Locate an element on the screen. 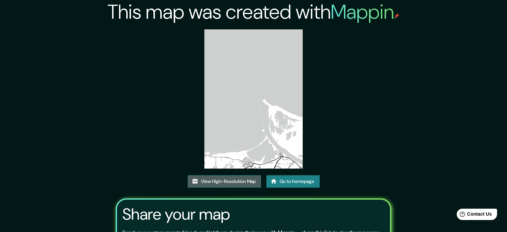 This screenshot has width=507, height=232. h3: Share your map is located at coordinates (176, 214).